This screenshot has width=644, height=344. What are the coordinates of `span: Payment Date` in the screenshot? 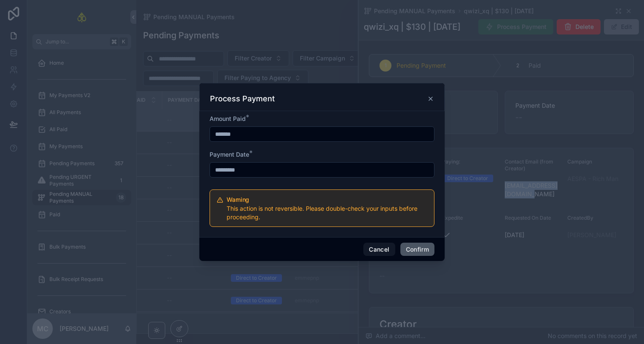 It's located at (229, 154).